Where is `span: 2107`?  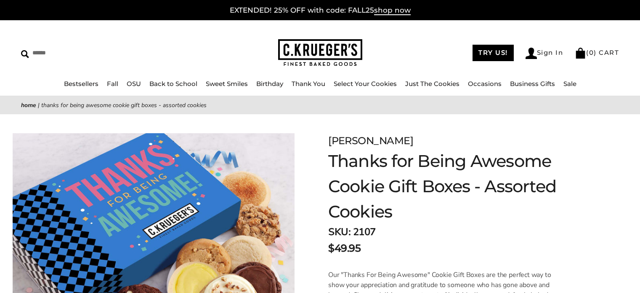 span: 2107 is located at coordinates (365, 232).